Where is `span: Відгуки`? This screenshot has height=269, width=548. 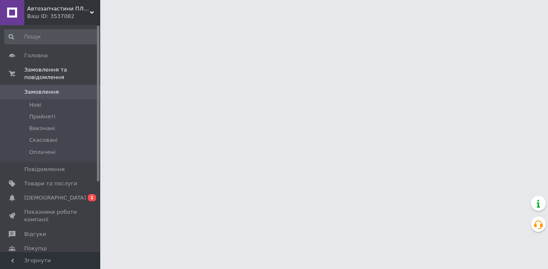 span: Відгуки is located at coordinates (35, 234).